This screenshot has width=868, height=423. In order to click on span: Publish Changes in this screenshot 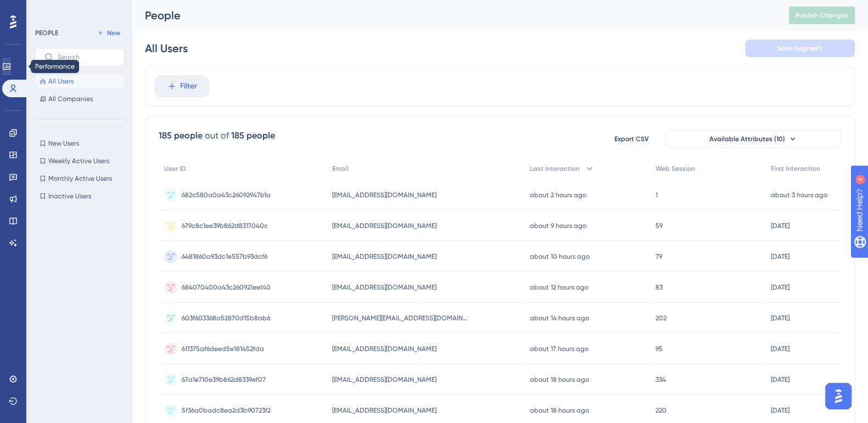, I will do `click(822, 16)`.